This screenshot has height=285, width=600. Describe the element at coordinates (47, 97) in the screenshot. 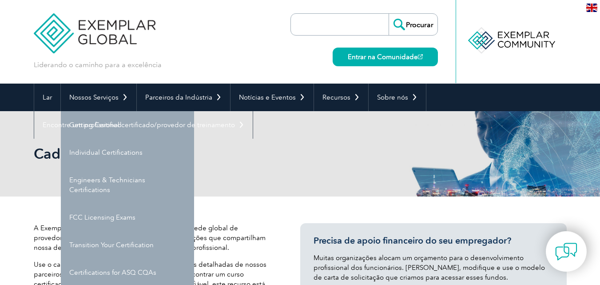

I see `a: Lar` at that location.